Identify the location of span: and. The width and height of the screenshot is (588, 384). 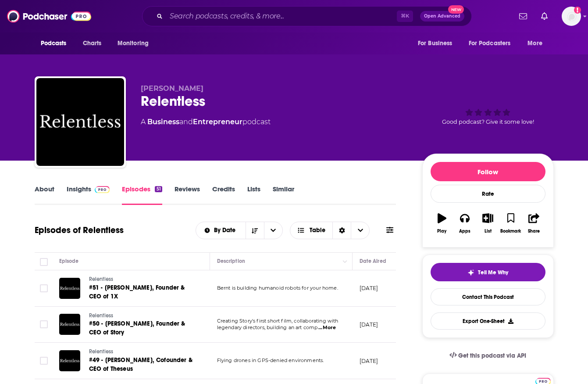
(186, 122).